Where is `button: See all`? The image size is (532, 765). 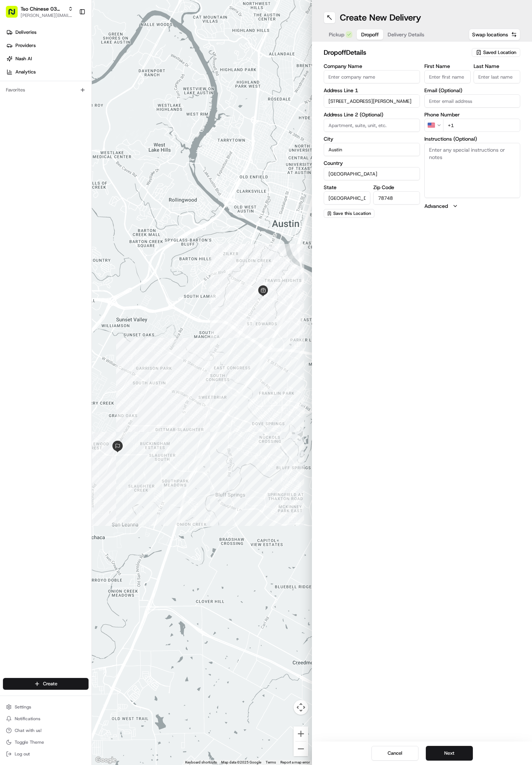
button: See all is located at coordinates (124, 98).